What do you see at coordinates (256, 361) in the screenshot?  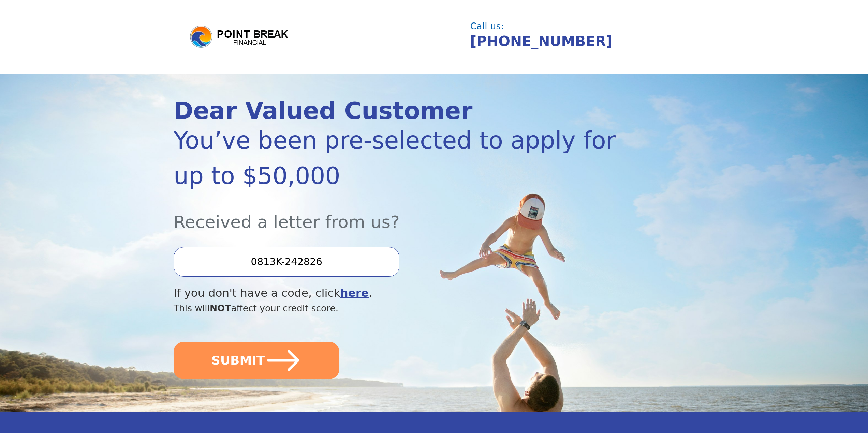 I see `button: SUBMIT` at bounding box center [256, 361].